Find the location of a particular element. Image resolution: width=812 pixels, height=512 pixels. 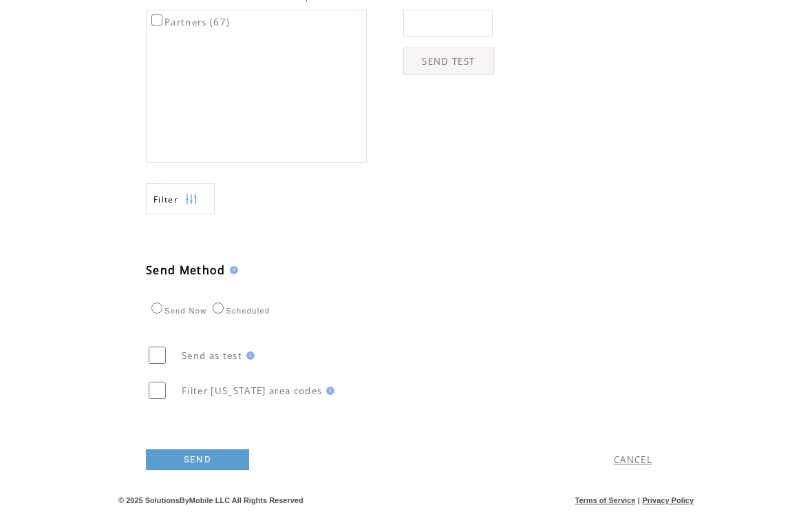

label: Scheduled is located at coordinates (240, 312).